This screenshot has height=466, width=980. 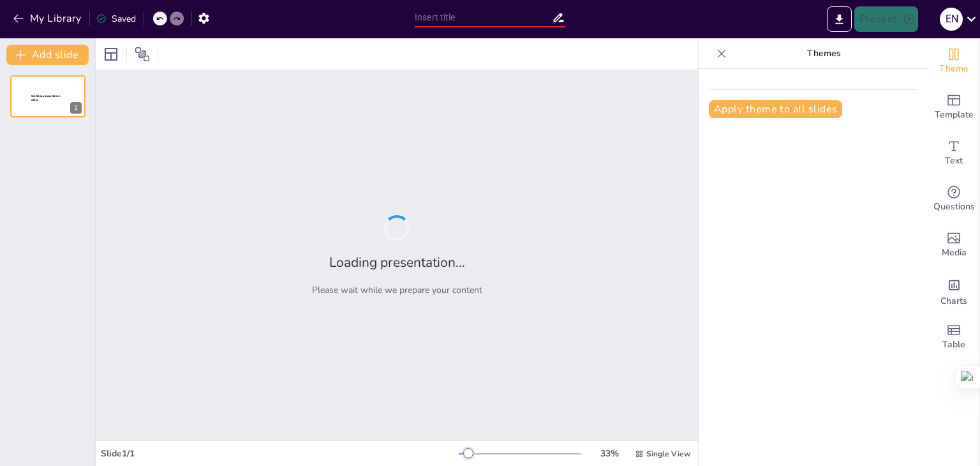 What do you see at coordinates (954, 69) in the screenshot?
I see `span: Theme` at bounding box center [954, 69].